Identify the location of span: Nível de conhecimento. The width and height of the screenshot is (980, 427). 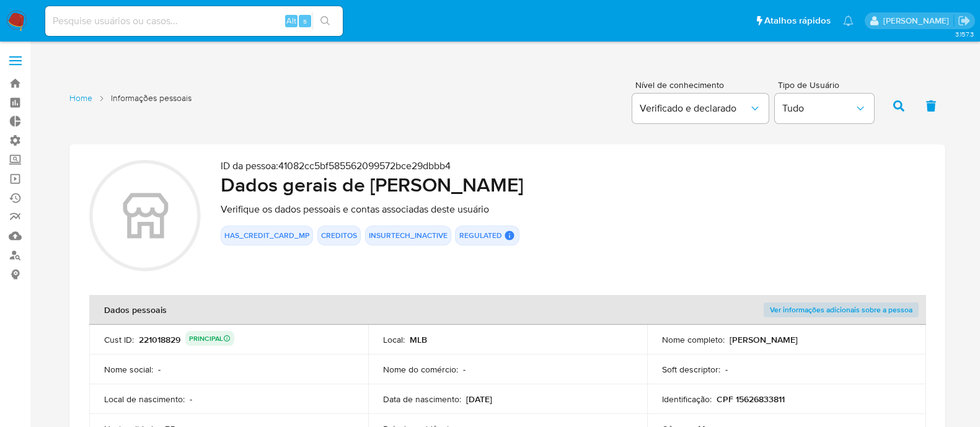
(702, 85).